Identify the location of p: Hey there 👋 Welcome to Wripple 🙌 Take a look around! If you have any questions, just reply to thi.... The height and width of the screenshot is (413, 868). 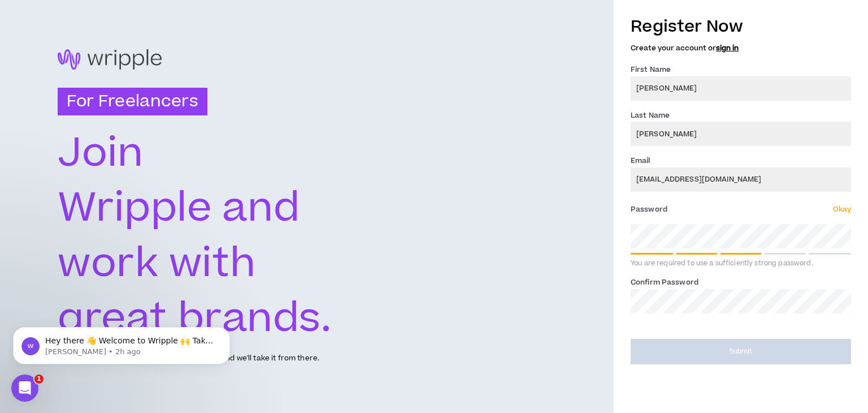
(122, 38).